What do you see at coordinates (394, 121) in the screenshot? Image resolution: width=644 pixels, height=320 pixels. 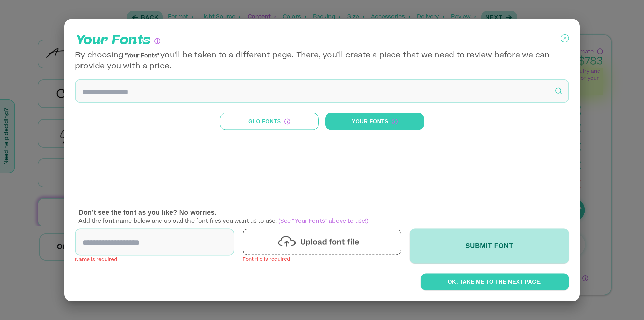 I see `div: This is a temporary place where your uploaded fonts will show-up. From here you can select them a...` at bounding box center [394, 121].